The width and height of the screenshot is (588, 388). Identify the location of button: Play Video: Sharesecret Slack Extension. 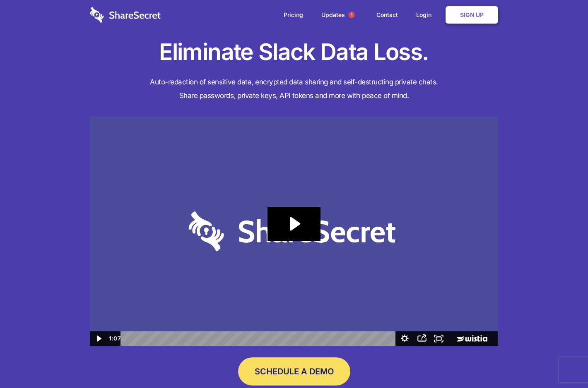
(294, 224).